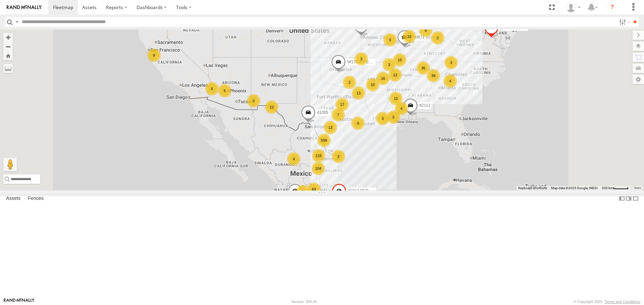 The height and width of the screenshot is (305, 644). What do you see at coordinates (303, 192) in the screenshot?
I see `div: 41` at bounding box center [303, 192].